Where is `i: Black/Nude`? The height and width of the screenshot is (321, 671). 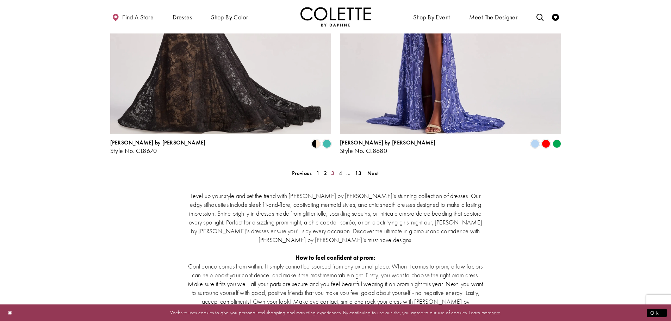
i: Black/Nude is located at coordinates (316, 144).